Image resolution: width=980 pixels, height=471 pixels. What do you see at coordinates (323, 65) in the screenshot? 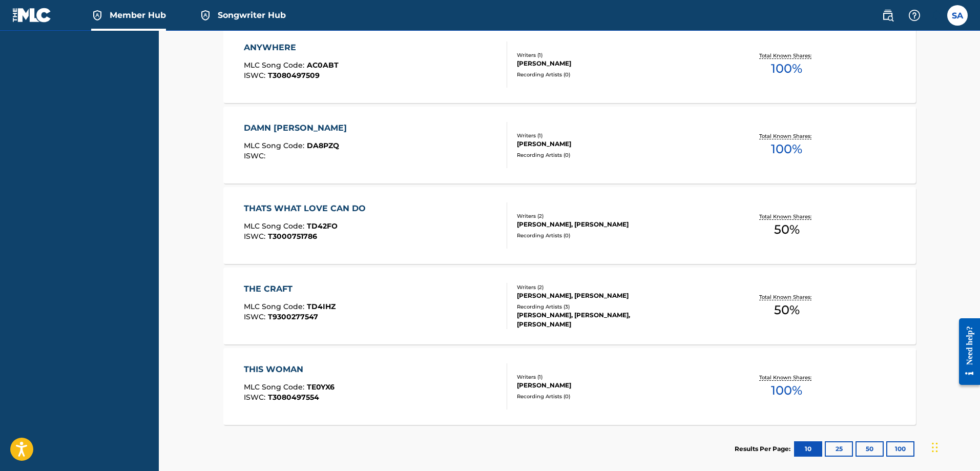
I see `span: AC0ABT` at bounding box center [323, 65].